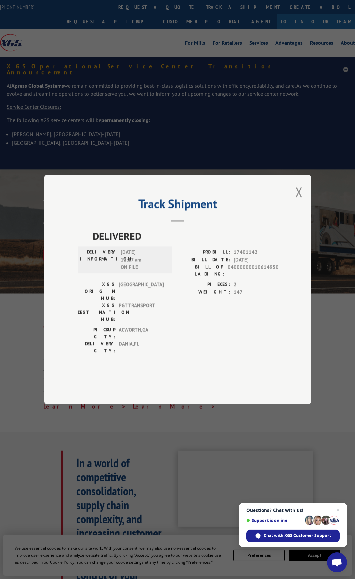 This screenshot has height=579, width=355. What do you see at coordinates (253, 271) in the screenshot?
I see `span: 04000000010614950` at bounding box center [253, 271].